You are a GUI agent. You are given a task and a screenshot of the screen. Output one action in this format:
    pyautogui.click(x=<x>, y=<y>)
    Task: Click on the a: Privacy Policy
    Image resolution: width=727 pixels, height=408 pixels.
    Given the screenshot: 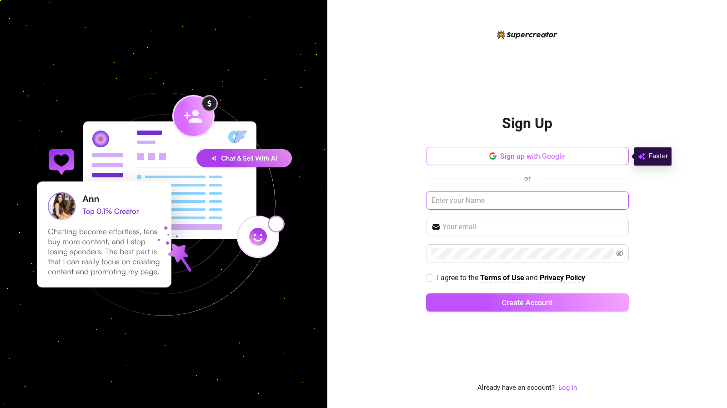 What is the action you would take?
    pyautogui.click(x=562, y=278)
    